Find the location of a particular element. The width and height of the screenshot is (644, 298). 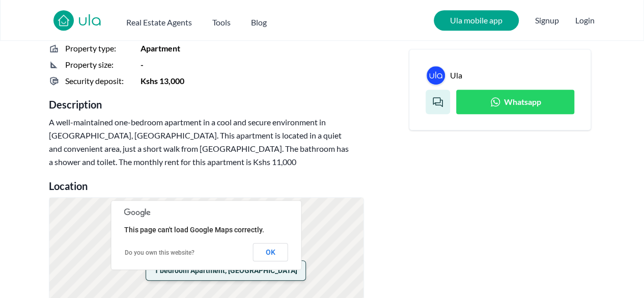

span: Signup is located at coordinates (547, 20).